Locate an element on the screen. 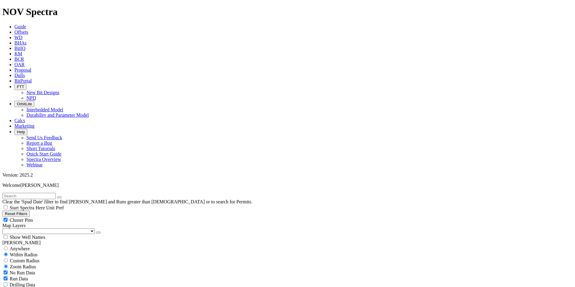 The width and height of the screenshot is (575, 287). span: No Run Data is located at coordinates (22, 272).